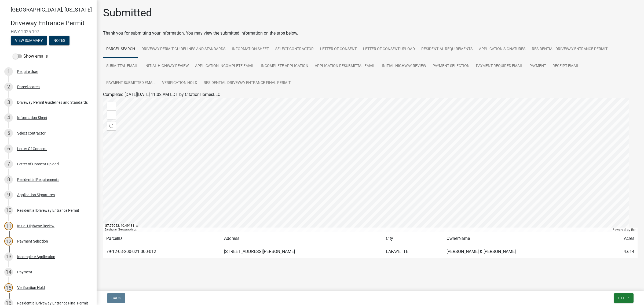 Image resolution: width=644 pixels, height=305 pixels. What do you see at coordinates (250, 50) in the screenshot?
I see `a: Information Sheet` at bounding box center [250, 50].